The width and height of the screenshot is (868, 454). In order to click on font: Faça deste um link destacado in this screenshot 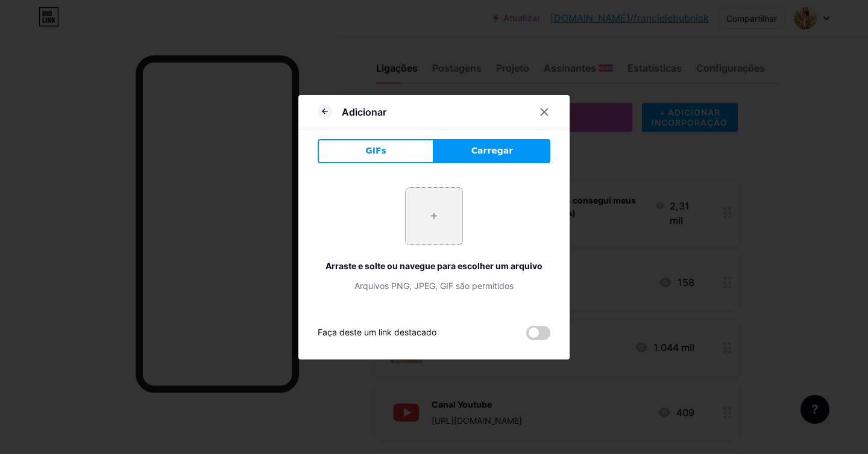, I will do `click(377, 332)`.